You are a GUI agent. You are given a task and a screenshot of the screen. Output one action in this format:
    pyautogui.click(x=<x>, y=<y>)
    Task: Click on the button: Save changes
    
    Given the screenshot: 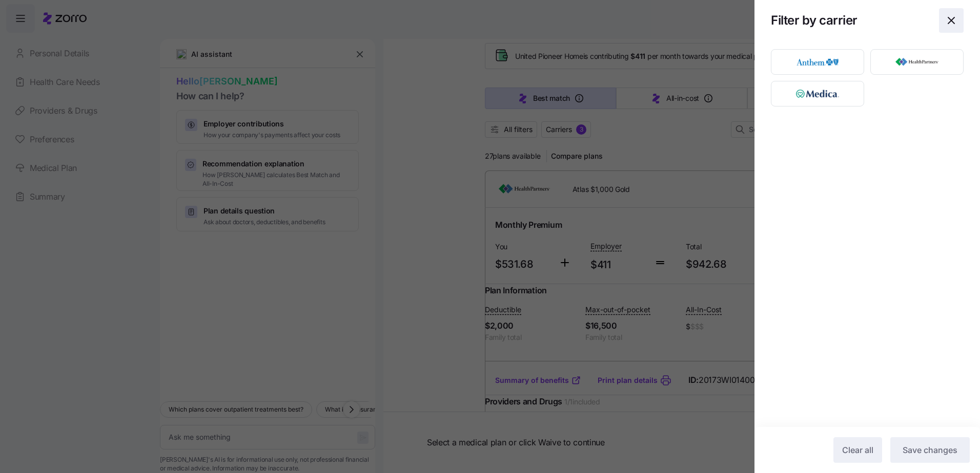 What is the action you would take?
    pyautogui.click(x=930, y=450)
    